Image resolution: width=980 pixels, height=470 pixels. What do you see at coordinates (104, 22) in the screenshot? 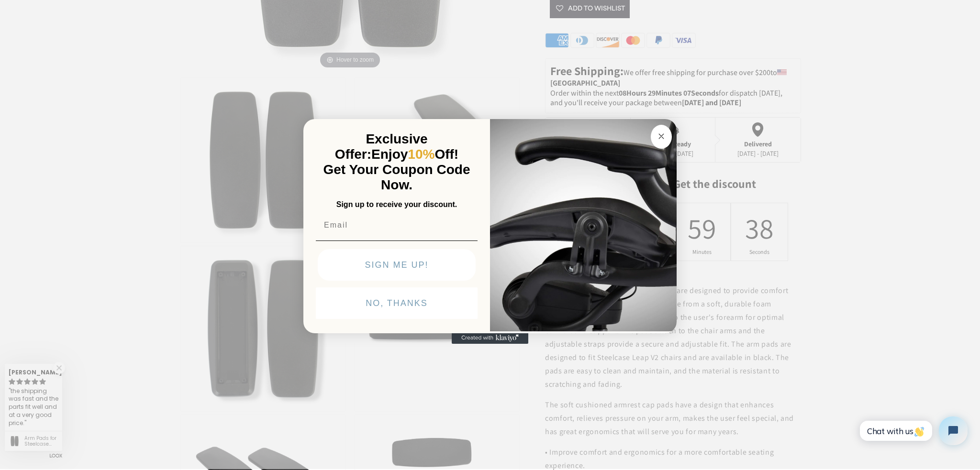
I see `button: Open chat widget` at bounding box center [104, 22].